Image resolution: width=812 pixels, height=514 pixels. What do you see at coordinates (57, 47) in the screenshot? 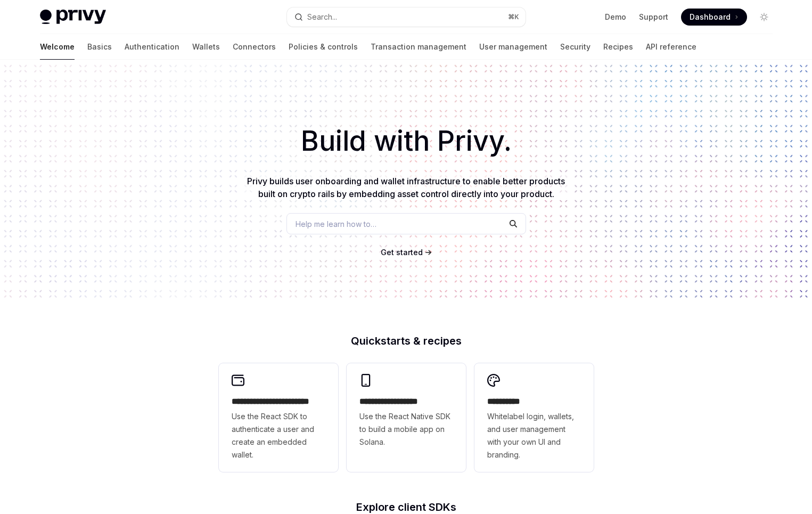
I see `a: Welcome` at bounding box center [57, 47].